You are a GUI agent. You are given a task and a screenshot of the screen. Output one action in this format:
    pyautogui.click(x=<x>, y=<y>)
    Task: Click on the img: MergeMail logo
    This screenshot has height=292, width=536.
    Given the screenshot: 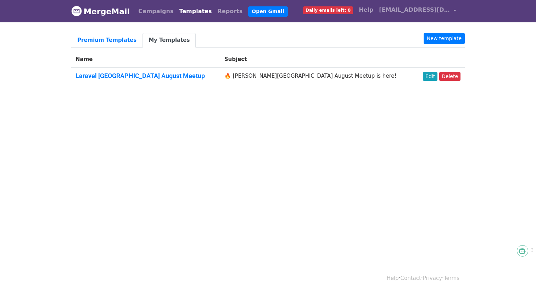 What is the action you would take?
    pyautogui.click(x=77, y=11)
    